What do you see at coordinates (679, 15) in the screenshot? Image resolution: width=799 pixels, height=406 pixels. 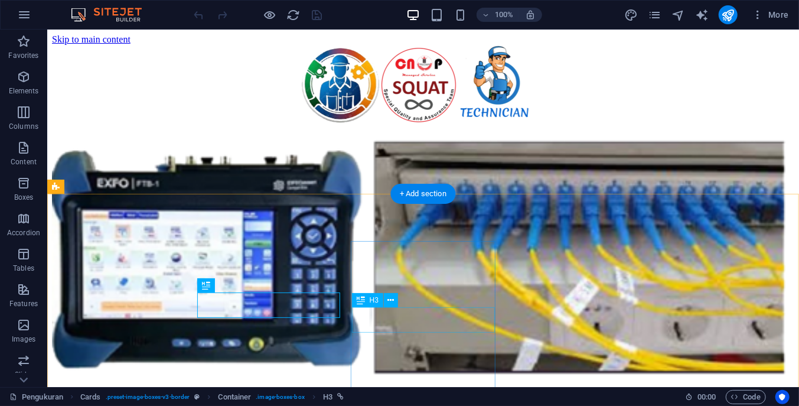 I see `button: navigator` at bounding box center [679, 15].